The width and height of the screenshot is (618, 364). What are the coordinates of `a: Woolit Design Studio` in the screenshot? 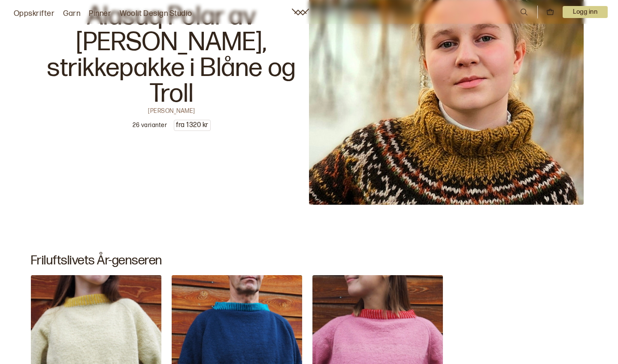 It's located at (156, 13).